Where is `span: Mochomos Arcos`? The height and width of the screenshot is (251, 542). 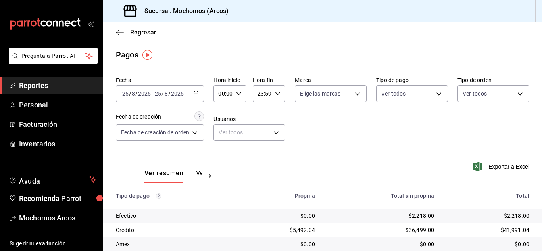 span: Mochomos Arcos is located at coordinates (58, 218).